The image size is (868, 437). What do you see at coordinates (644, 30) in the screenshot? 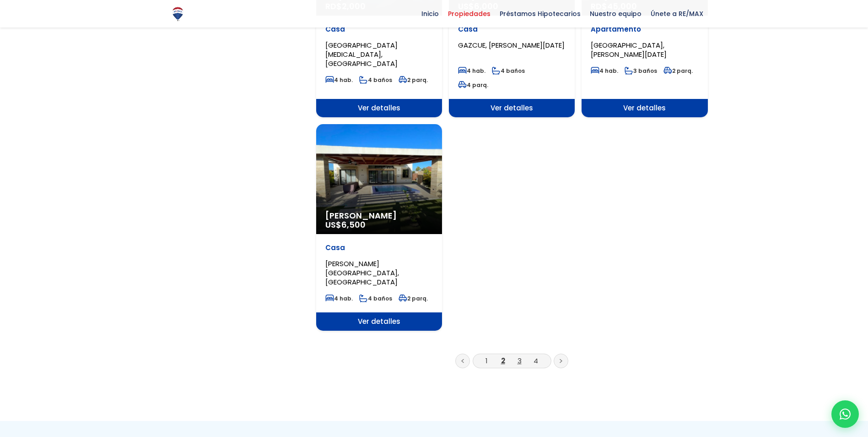
I see `p: Apartamento` at bounding box center [644, 30].